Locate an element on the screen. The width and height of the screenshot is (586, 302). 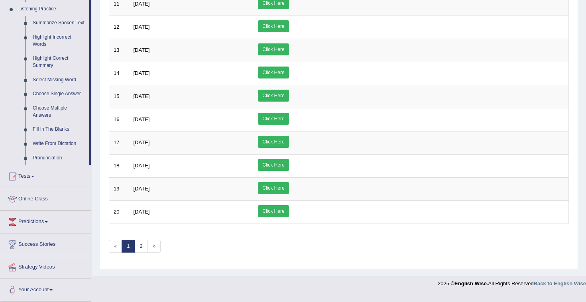
a: 1 is located at coordinates (128, 246).